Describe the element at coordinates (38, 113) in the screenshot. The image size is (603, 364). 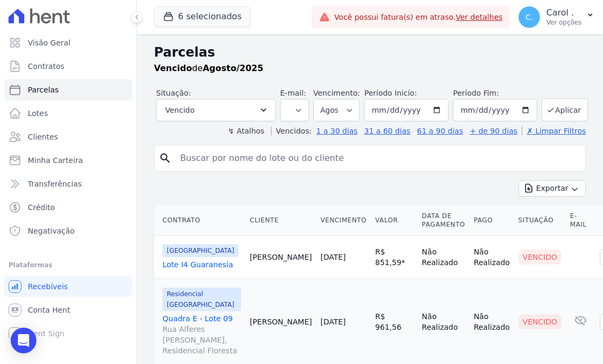
I see `span: Lotes` at that location.